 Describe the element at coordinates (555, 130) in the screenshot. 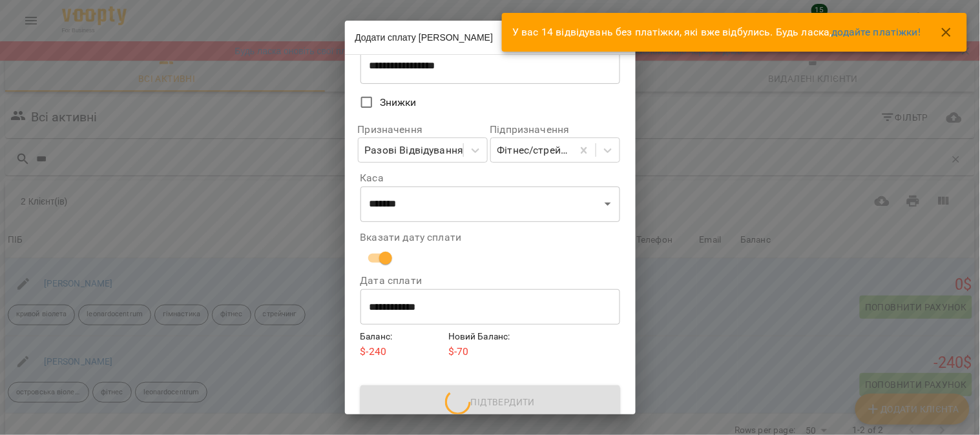

I see `label: Підпризначення` at that location.